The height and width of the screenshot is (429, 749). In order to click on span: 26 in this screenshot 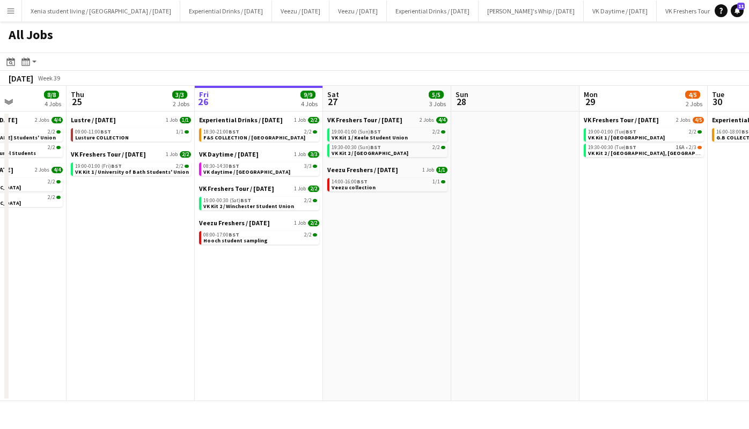, I will do `click(203, 101)`.